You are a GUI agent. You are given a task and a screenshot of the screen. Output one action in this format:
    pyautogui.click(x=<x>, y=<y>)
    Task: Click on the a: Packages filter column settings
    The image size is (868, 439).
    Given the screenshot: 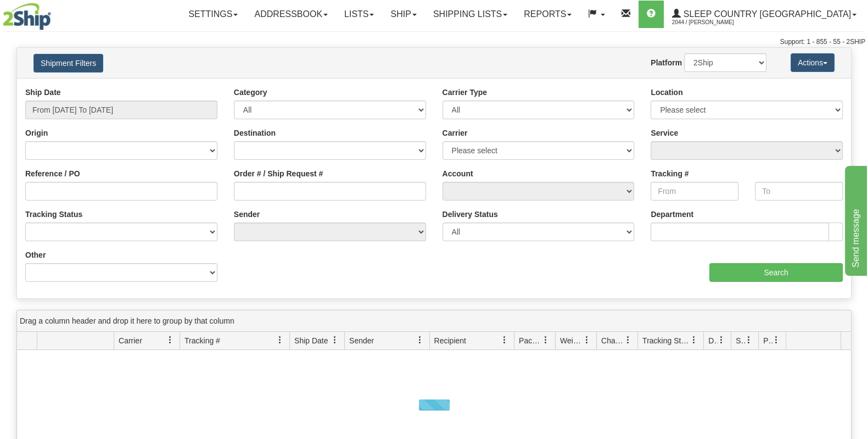 What is the action you would take?
    pyautogui.click(x=545, y=340)
    